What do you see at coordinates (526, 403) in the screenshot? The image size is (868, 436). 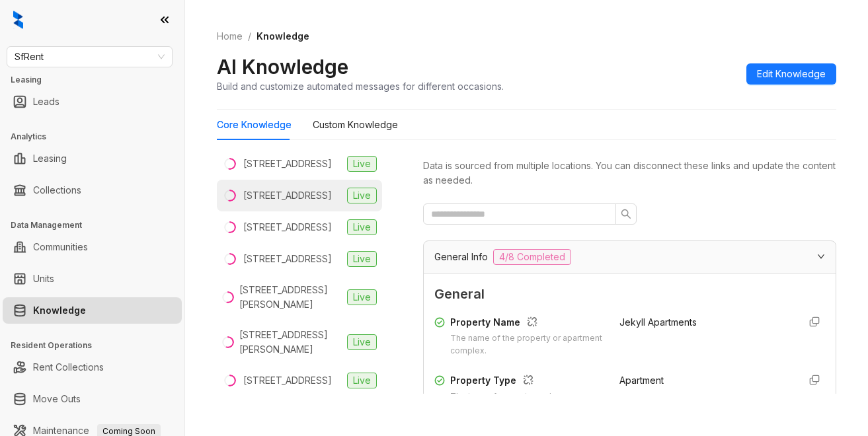 I see `div: The type of property, such as apartment, condo, or townhouse.` at bounding box center [526, 403].